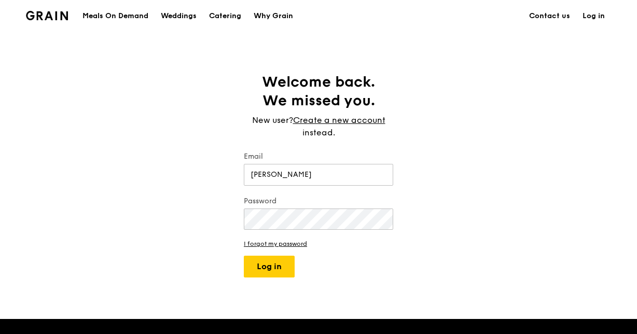 The width and height of the screenshot is (637, 334). What do you see at coordinates (225, 16) in the screenshot?
I see `a: Catering` at bounding box center [225, 16].